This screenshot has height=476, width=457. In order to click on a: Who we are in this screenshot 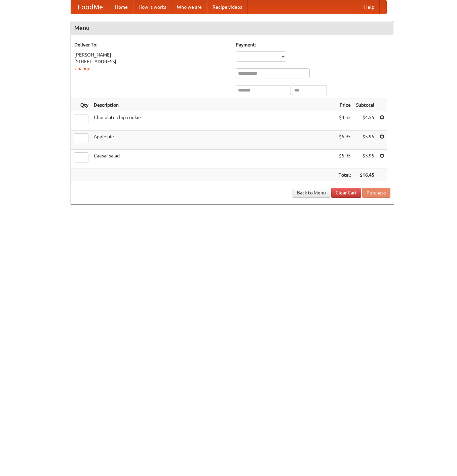, I will do `click(189, 7)`.